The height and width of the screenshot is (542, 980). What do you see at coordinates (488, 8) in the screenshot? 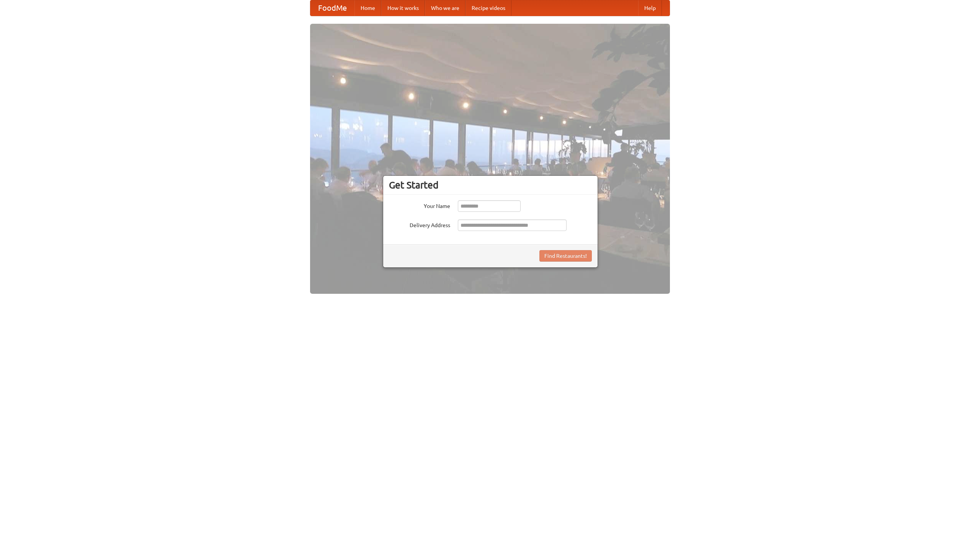
I see `a: Recipe videos` at bounding box center [488, 8].